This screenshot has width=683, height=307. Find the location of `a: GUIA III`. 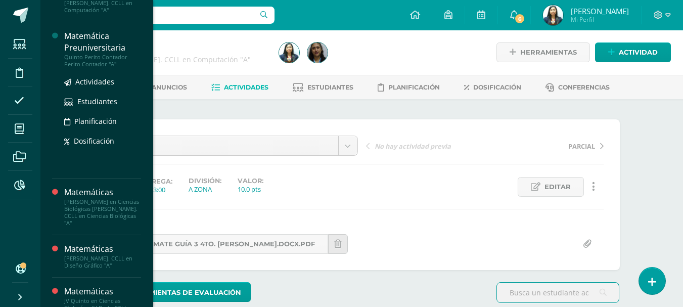

a: GUIA III is located at coordinates (239, 146).